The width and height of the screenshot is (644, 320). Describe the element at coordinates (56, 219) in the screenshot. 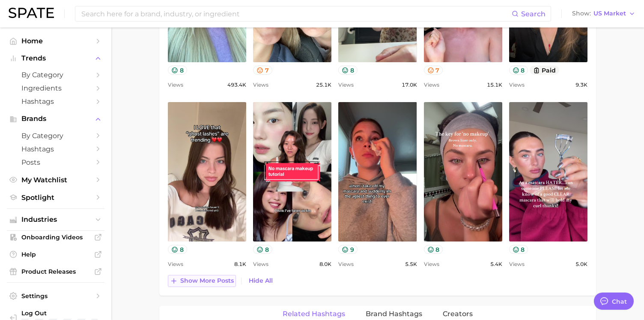

I see `span: Industries` at that location.